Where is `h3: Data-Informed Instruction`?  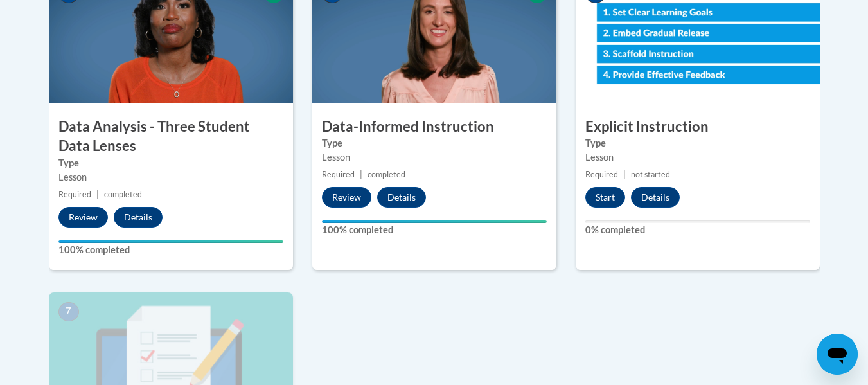 h3: Data-Informed Instruction is located at coordinates (434, 127).